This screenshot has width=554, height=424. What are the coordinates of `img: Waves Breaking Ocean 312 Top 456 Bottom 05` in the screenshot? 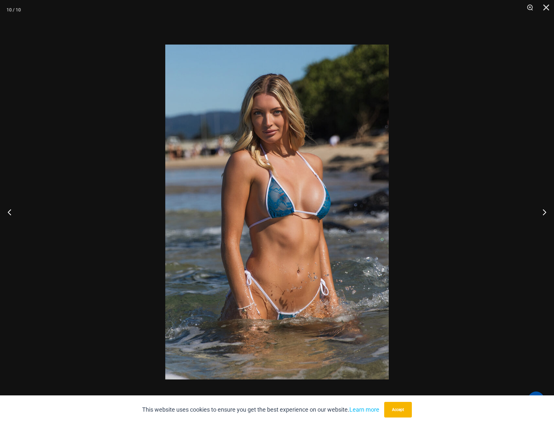 It's located at (277, 212).